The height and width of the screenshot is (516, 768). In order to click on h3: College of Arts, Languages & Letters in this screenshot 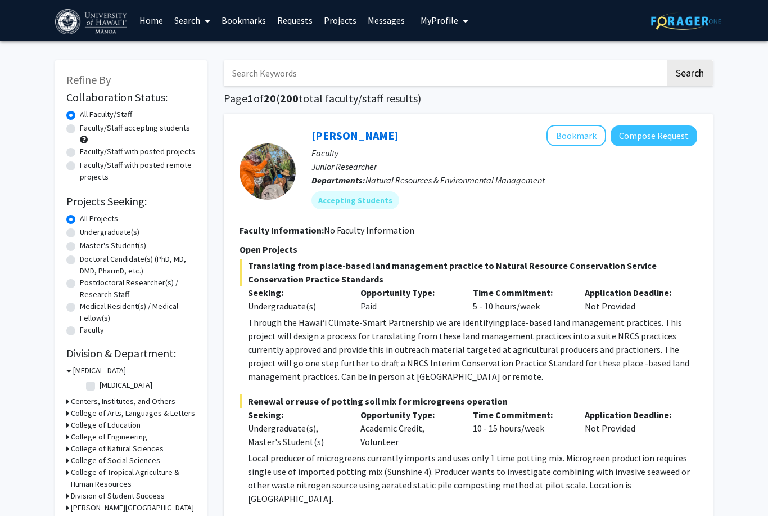, I will do `click(133, 413)`.